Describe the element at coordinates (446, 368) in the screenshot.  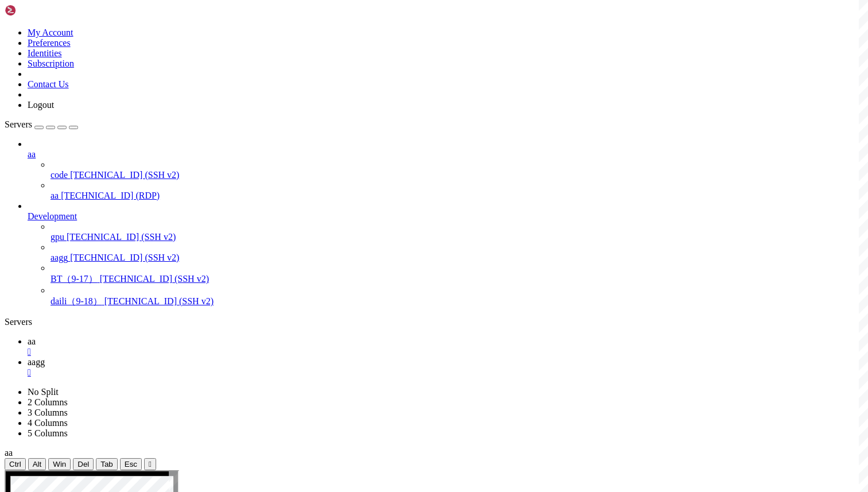
I see `a: aagg` at that location.